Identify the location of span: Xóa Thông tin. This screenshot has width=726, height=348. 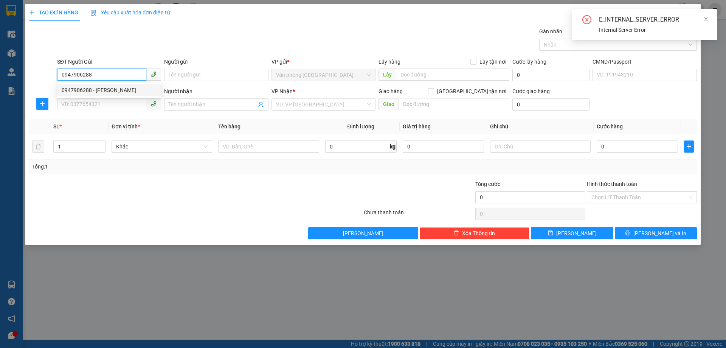
(479, 233).